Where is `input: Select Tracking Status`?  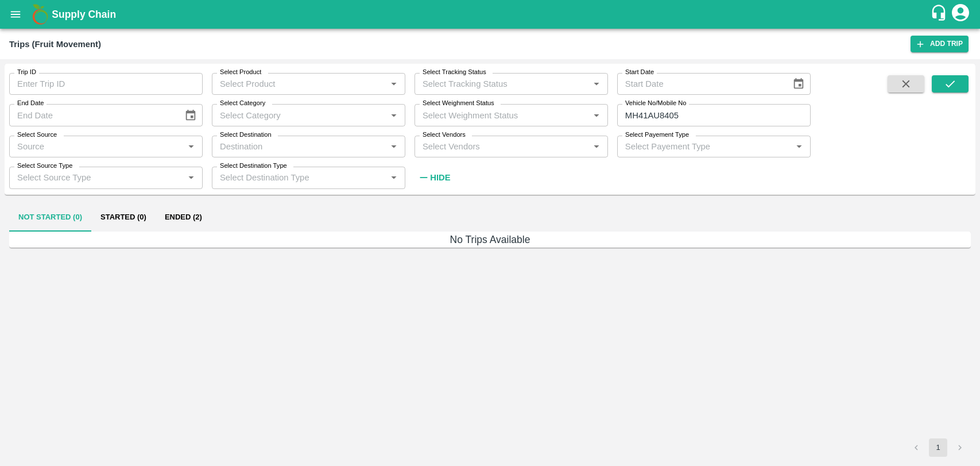 input: Select Tracking Status is located at coordinates (494, 84).